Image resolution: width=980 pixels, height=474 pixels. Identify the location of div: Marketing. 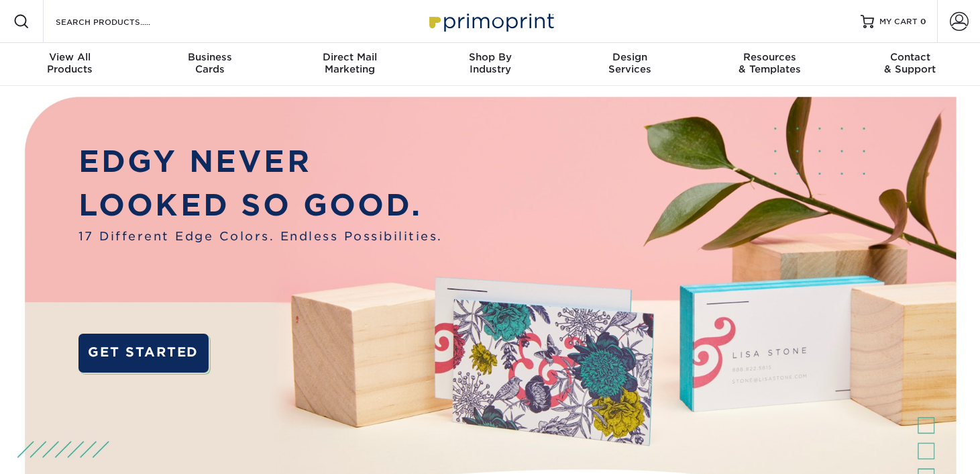
(350, 63).